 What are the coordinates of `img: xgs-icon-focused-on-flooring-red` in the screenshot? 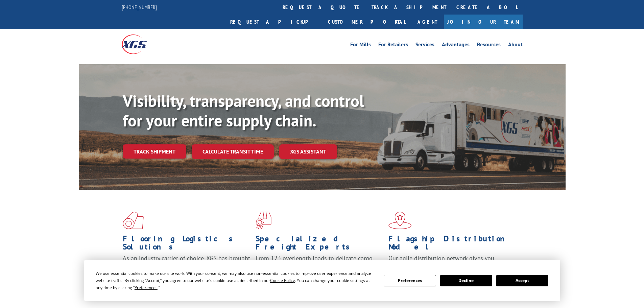 It's located at (263, 221).